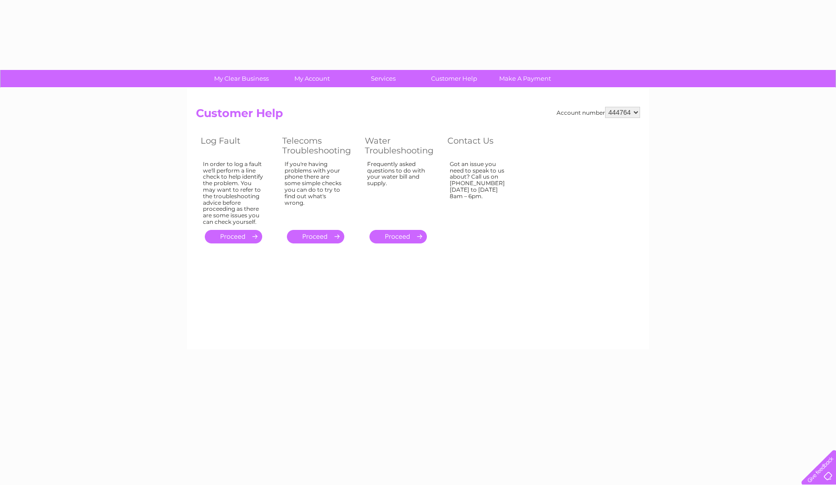  What do you see at coordinates (318, 145) in the screenshot?
I see `th: Telecoms Troubleshooting` at bounding box center [318, 145].